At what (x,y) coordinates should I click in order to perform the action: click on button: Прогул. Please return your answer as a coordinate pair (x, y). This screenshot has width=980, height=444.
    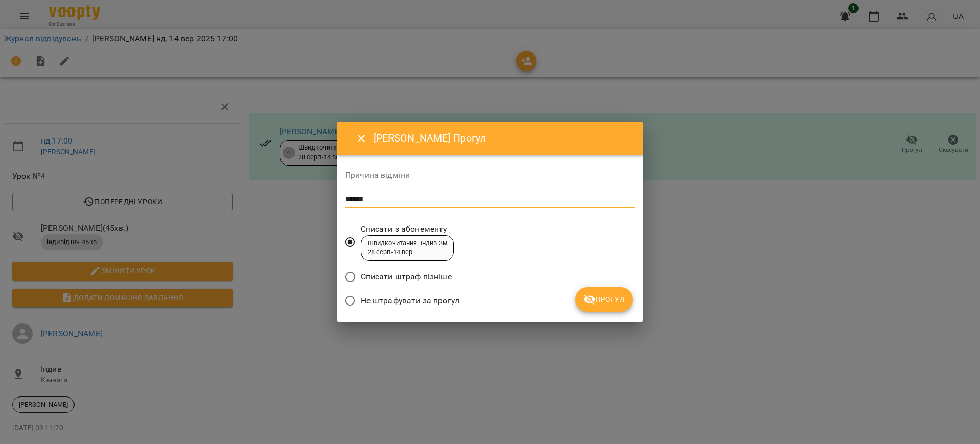
    Looking at the image, I should click on (604, 299).